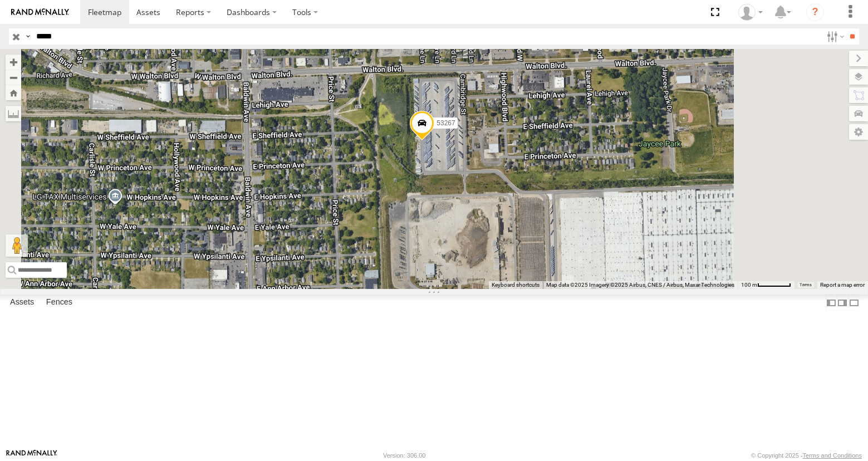  I want to click on label: Map Settings, so click(858, 132).